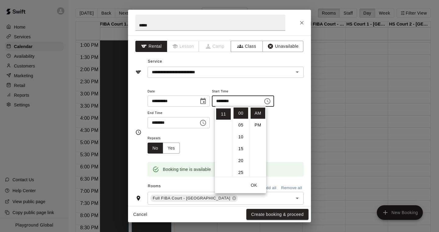  I want to click on ul: Select meridiem, so click(257, 142).